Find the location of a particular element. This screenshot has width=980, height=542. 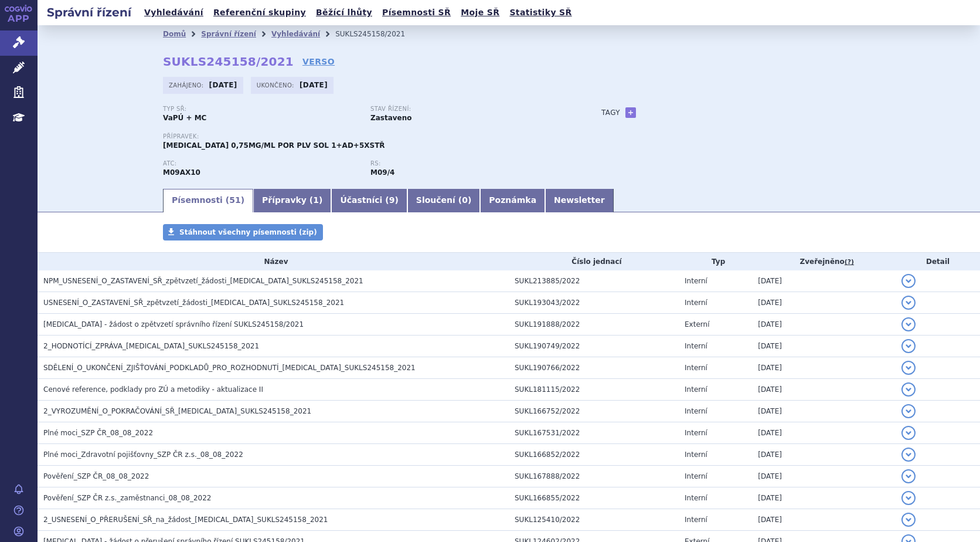

a: Účastníci (9) is located at coordinates (369, 201).